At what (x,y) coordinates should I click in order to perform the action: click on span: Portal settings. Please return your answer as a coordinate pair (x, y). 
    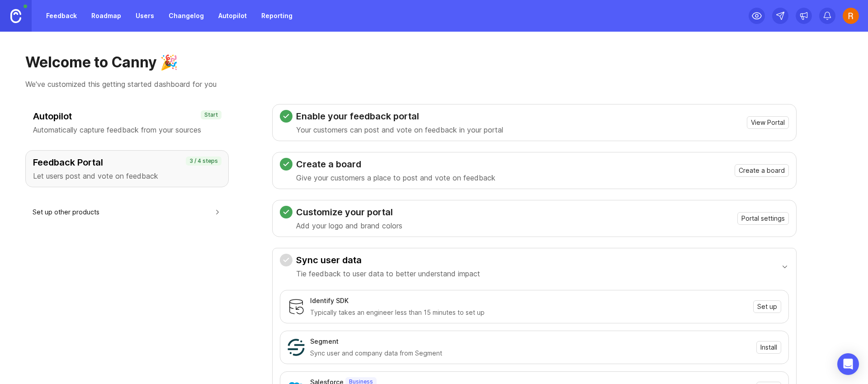
    Looking at the image, I should click on (764, 219).